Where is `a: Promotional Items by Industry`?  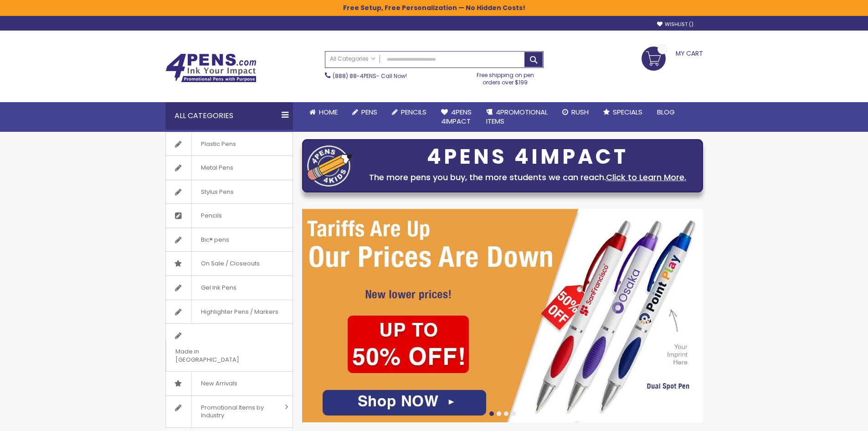
a: Promotional Items by Industry is located at coordinates (229, 411).